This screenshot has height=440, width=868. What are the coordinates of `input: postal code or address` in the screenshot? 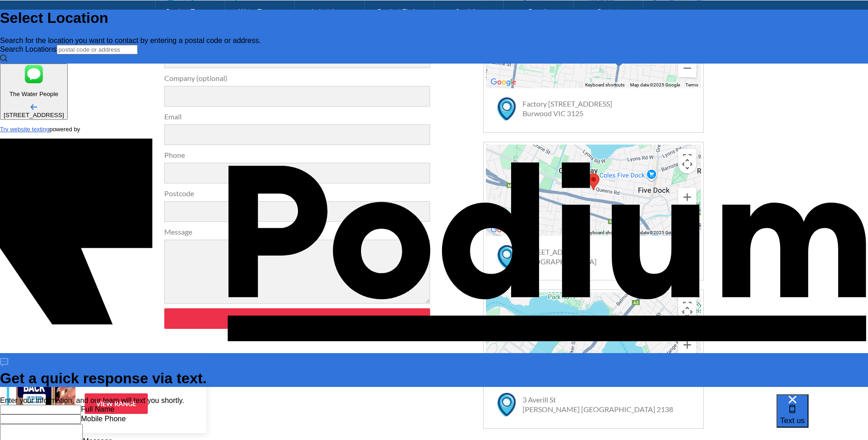 It's located at (97, 50).